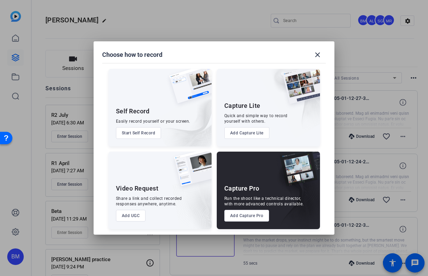  I want to click on h1: Choose how to record, so click(132, 55).